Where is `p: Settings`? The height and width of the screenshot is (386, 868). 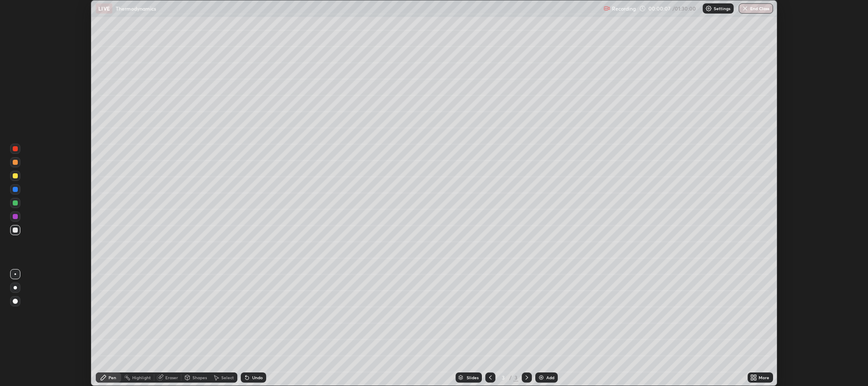
p: Settings is located at coordinates (722, 8).